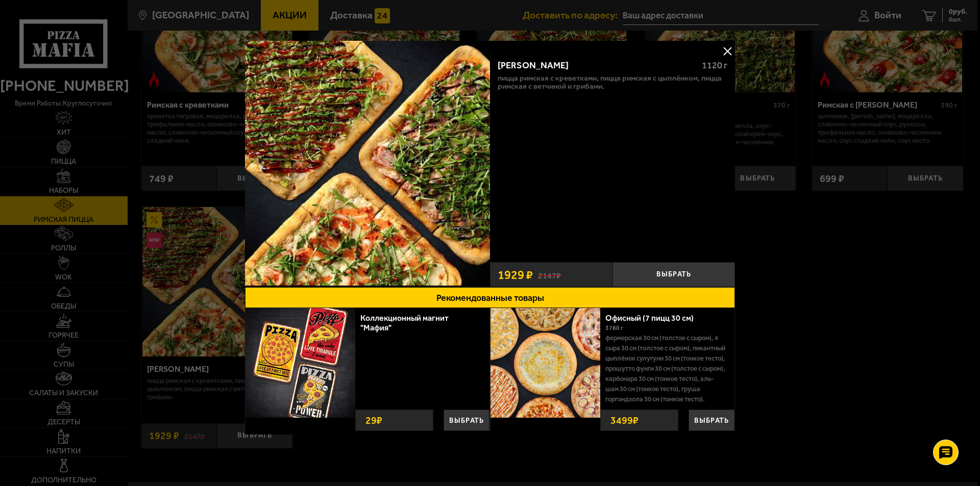  Describe the element at coordinates (666, 369) in the screenshot. I see `p: Фермерская 30 см (толстое с сыром), 4 сыра 30 см (толстое с сыром), Пикантный цыплёнок сулугуни 3...` at that location.